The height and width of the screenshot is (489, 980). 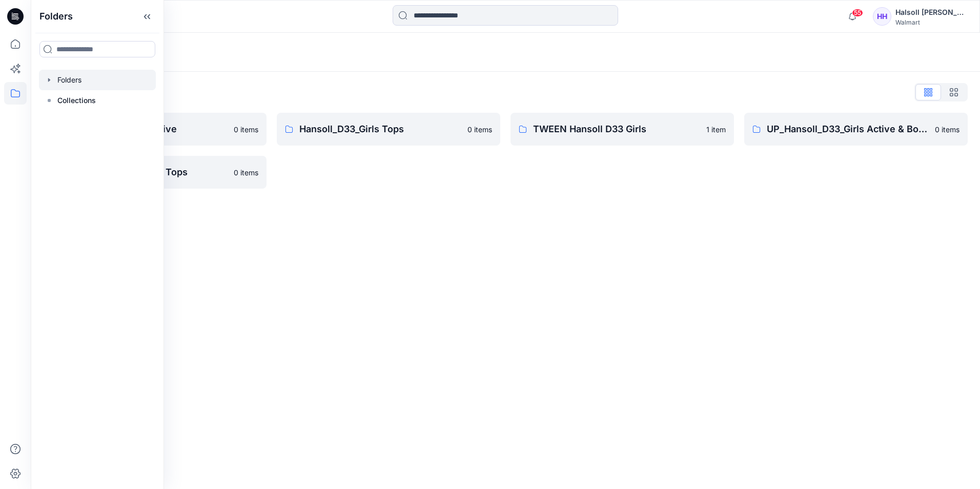 I want to click on div: Walmart, so click(x=931, y=22).